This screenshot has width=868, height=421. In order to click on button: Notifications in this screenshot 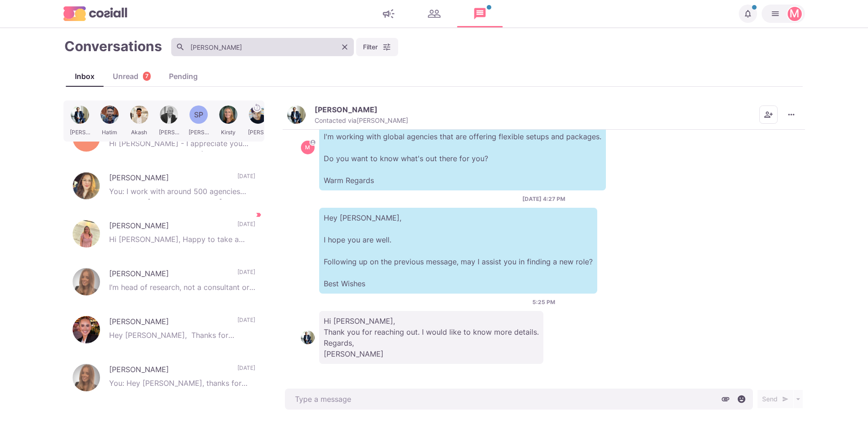, I will do `click(748, 14)`.